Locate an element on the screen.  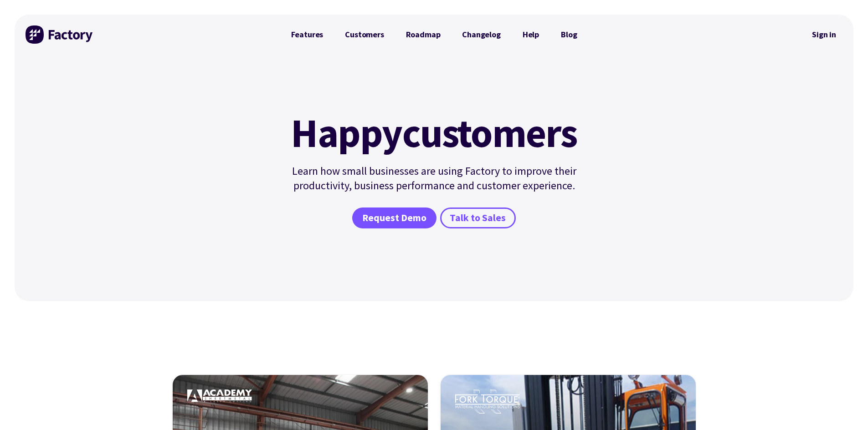
a: Customers is located at coordinates (364, 35).